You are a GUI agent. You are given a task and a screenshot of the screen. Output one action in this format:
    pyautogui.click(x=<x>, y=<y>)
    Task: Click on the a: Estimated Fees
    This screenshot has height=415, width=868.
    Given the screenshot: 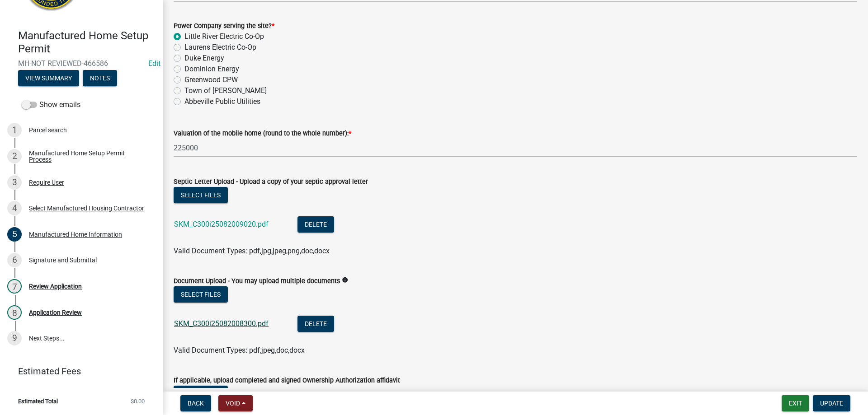 What is the action you would take?
    pyautogui.click(x=78, y=372)
    